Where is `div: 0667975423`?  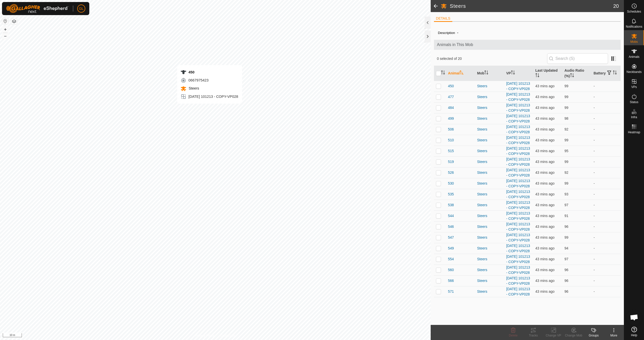
div: 0667975423 is located at coordinates (209, 80).